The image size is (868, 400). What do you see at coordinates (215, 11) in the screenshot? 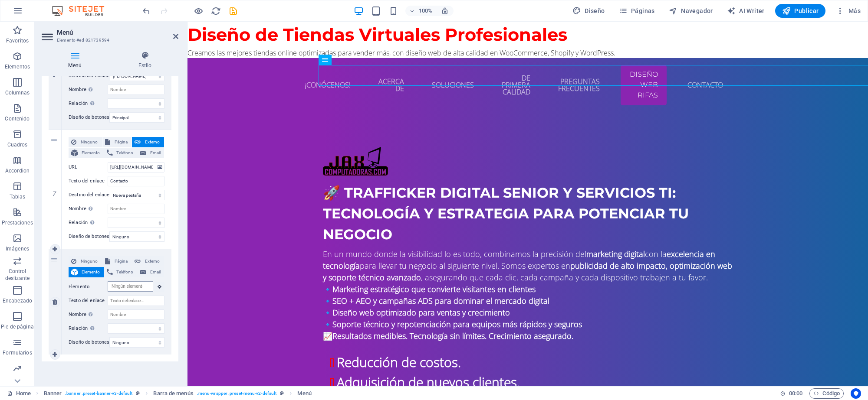
I see `i: Volver a cargar página` at bounding box center [215, 11].